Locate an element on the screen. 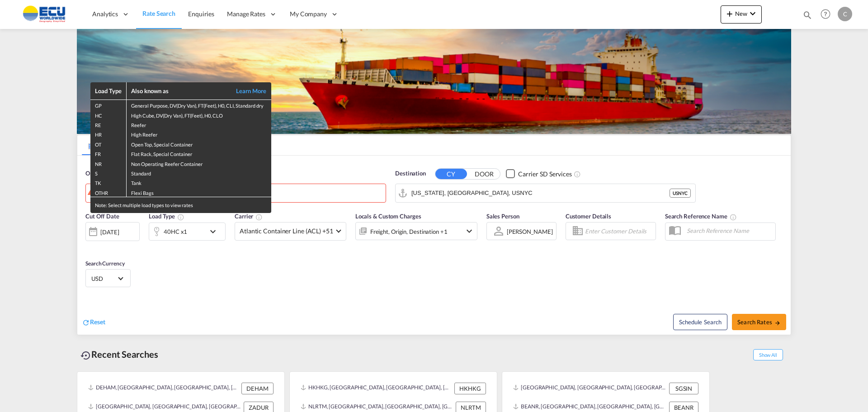 Image resolution: width=868 pixels, height=412 pixels. td: FR is located at coordinates (109, 153).